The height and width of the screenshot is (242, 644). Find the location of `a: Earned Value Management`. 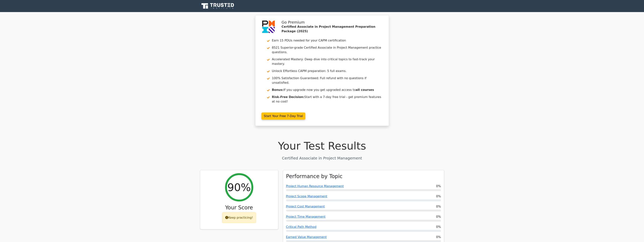

a: Earned Value Management is located at coordinates (307, 237).